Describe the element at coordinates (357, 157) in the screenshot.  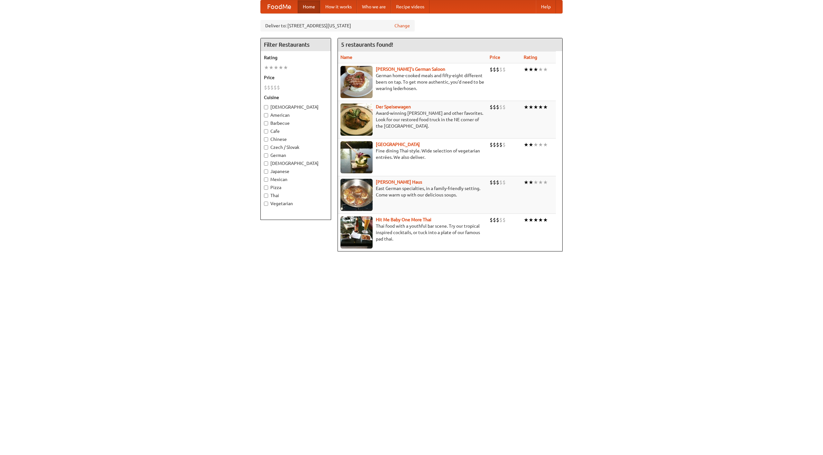
I see `img: satay.jpg` at that location.